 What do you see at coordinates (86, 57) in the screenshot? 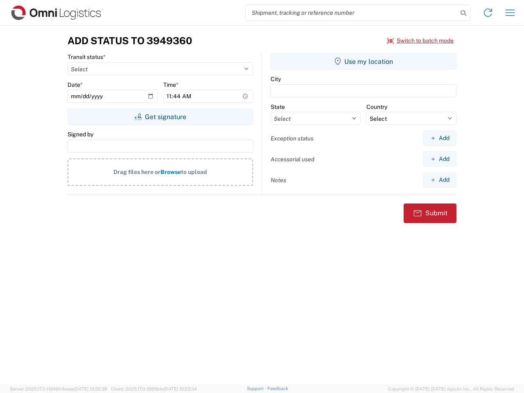
I see `label: Transit status` at bounding box center [86, 57].